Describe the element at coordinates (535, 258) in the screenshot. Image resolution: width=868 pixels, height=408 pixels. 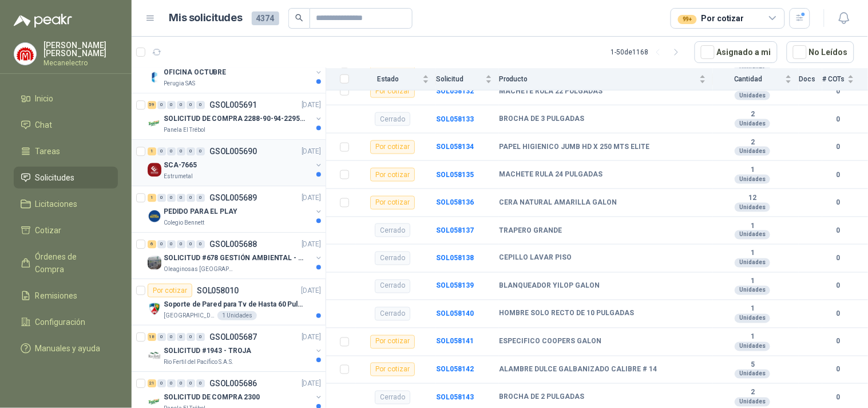
I see `b: CEPILLO LAVAR PISO` at that location.